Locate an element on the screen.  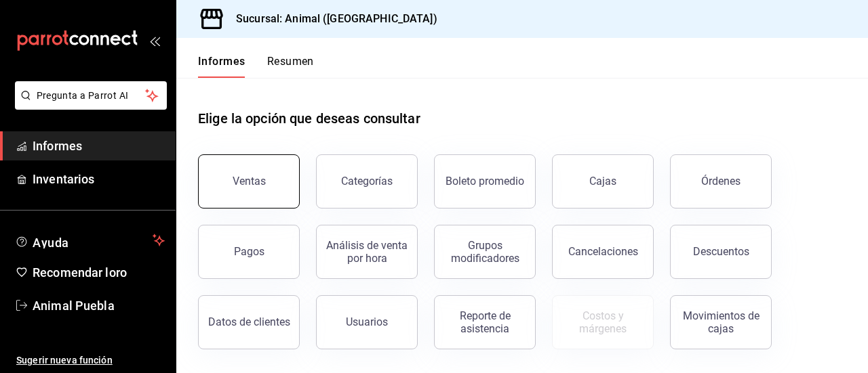
font: Pregunta a Parrot AI is located at coordinates (83, 96).